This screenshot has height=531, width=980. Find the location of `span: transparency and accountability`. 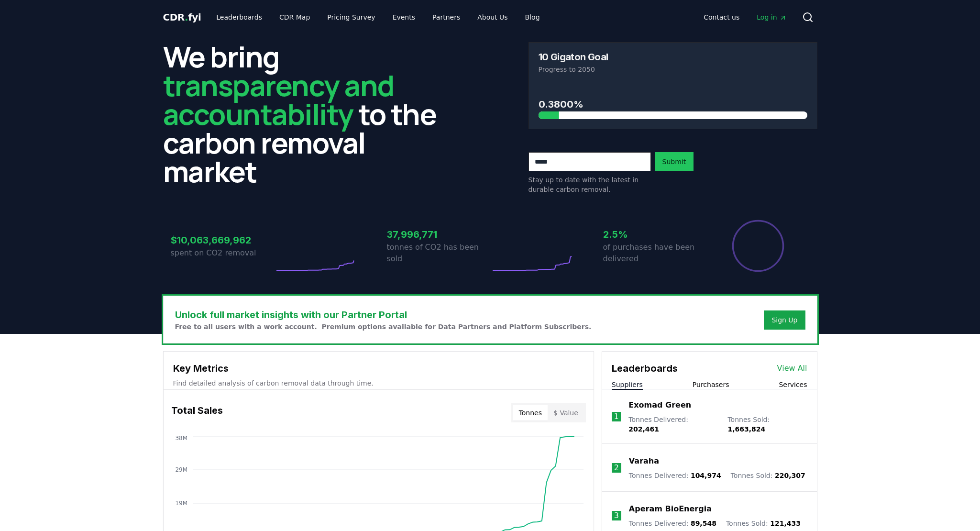

span: transparency and accountability is located at coordinates (278, 99).